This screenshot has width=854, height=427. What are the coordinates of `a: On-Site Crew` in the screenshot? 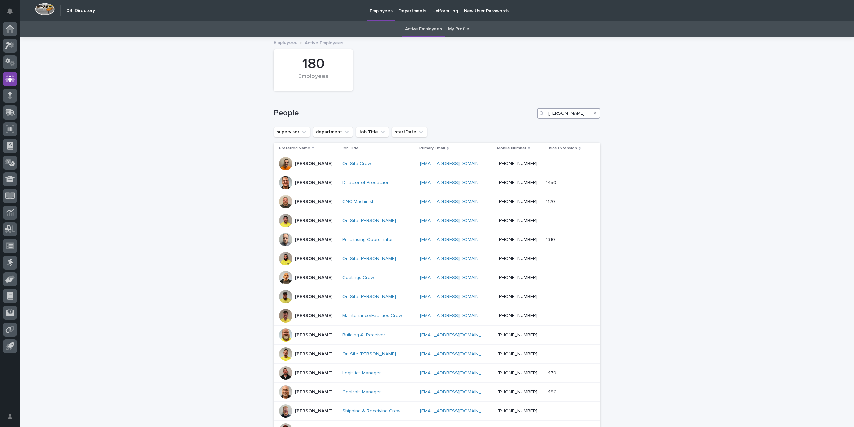 It's located at (357, 163).